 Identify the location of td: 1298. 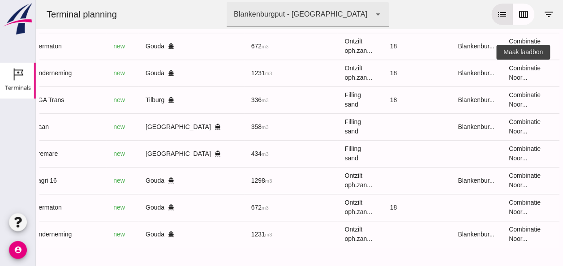
(233, 180).